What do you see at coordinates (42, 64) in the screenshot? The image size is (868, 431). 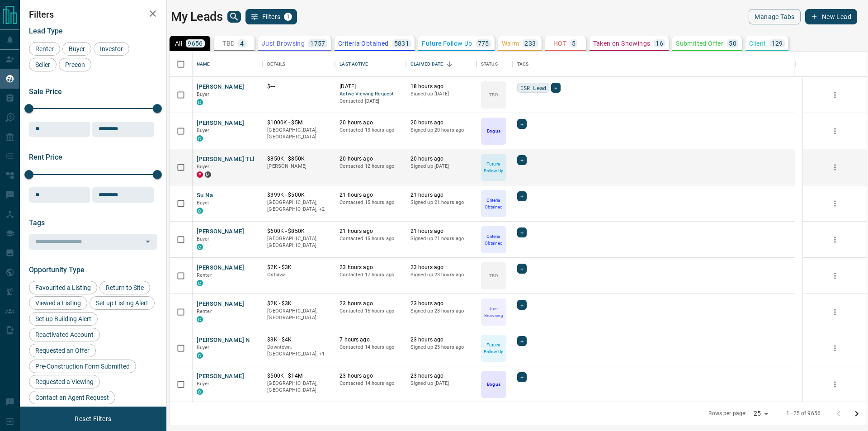 I see `span: Seller` at bounding box center [42, 64].